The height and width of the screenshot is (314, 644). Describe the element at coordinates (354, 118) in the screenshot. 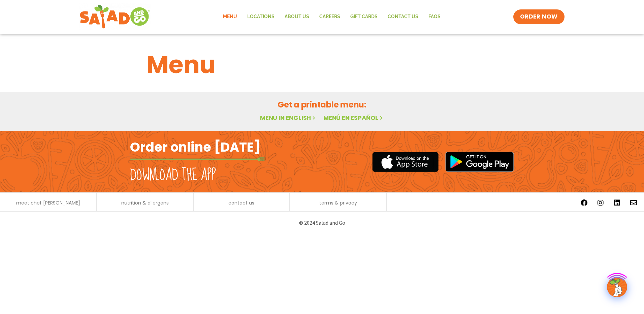

I see `a: Menú en español` at that location.